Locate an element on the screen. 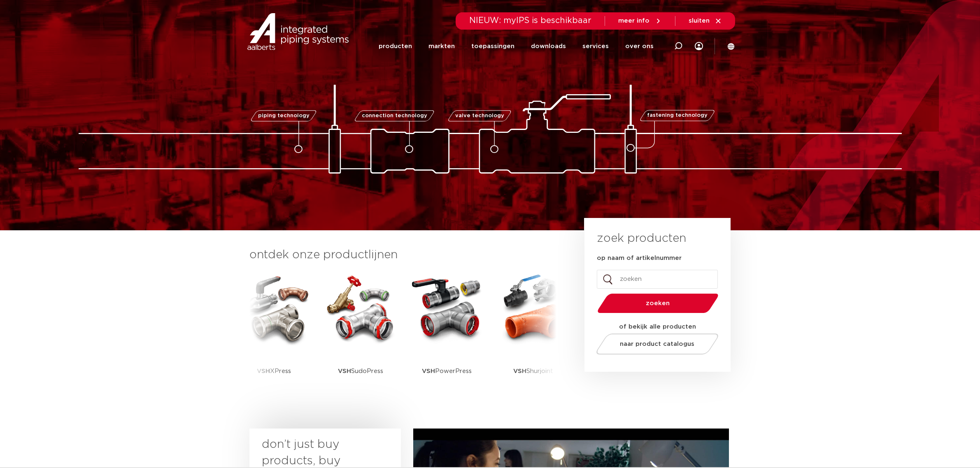  a: downloads is located at coordinates (548, 46).